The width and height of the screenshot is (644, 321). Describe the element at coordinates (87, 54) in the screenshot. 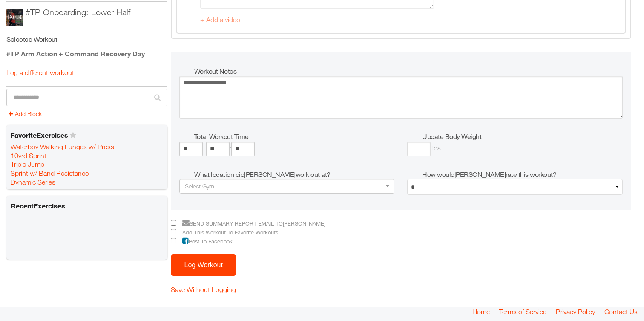

I see `div: #TP Arm Action + Command Recovery Day` at that location.